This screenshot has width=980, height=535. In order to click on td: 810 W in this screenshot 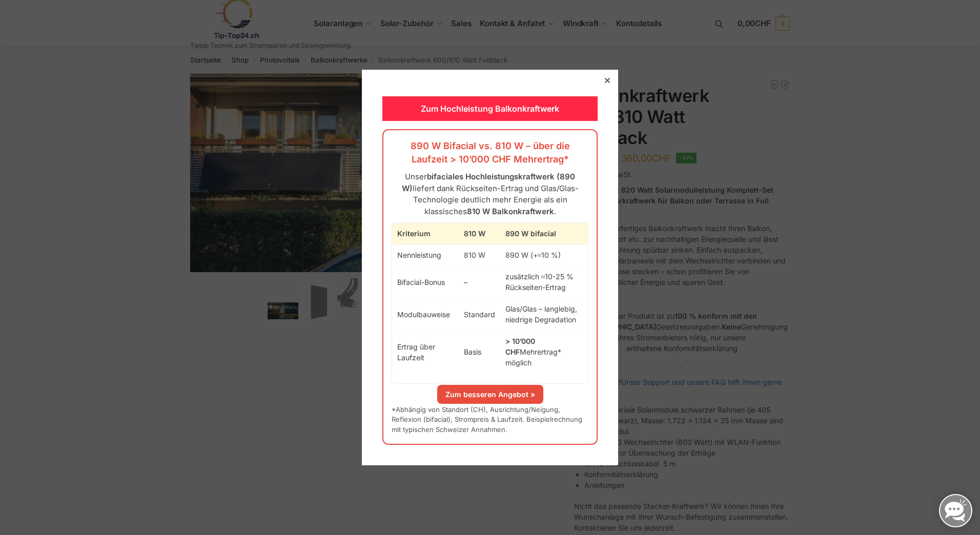, I will do `click(479, 255)`.